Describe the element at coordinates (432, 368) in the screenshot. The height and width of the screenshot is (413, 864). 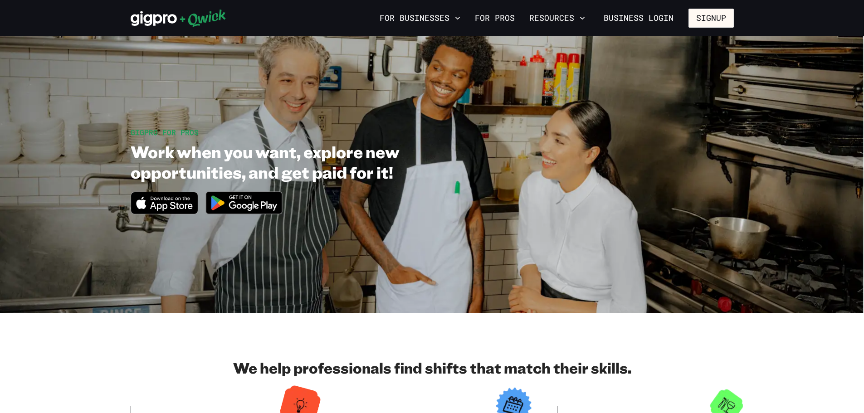
I see `h2: We help professionals find shifts that match their skills.` at that location.